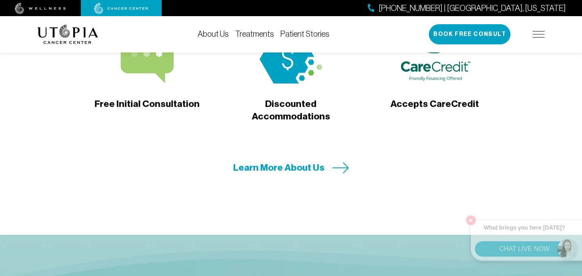 Image resolution: width=582 pixels, height=276 pixels. Describe the element at coordinates (291, 59) in the screenshot. I see `img: Discounted Accommodations` at that location.